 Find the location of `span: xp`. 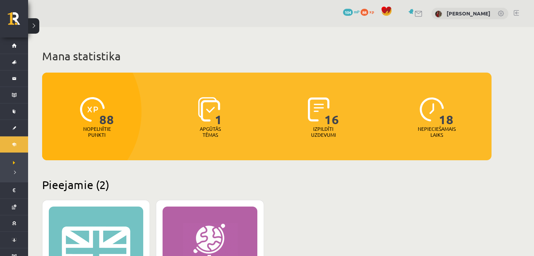

span: xp is located at coordinates (371, 12).